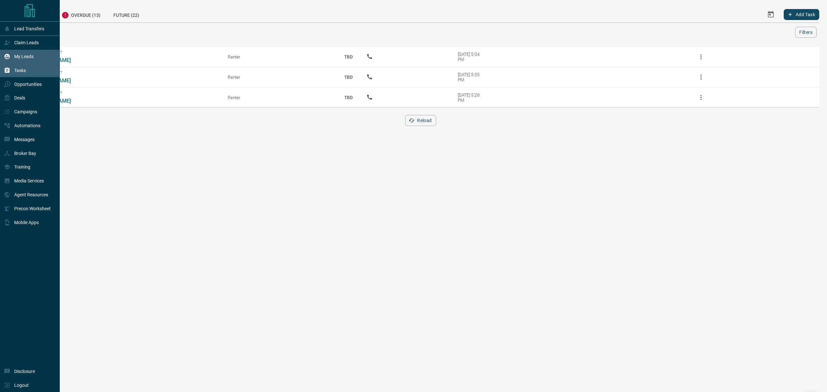 This screenshot has height=392, width=827. I want to click on div: Overdue (13), so click(81, 14).